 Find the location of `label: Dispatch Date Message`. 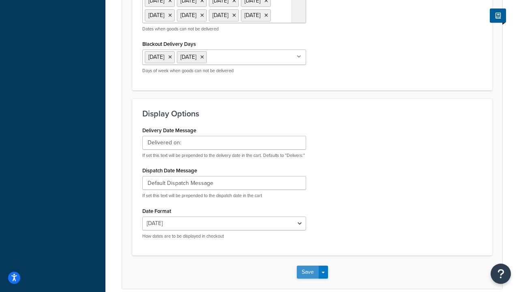

label: Dispatch Date Message is located at coordinates (170, 170).